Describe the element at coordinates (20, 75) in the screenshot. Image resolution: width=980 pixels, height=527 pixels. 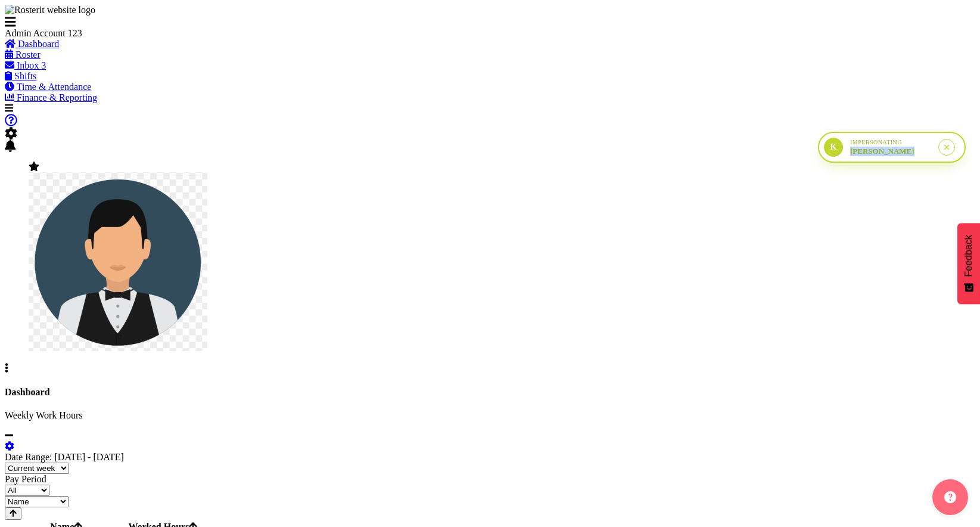
I see `a: Shifts` at that location.